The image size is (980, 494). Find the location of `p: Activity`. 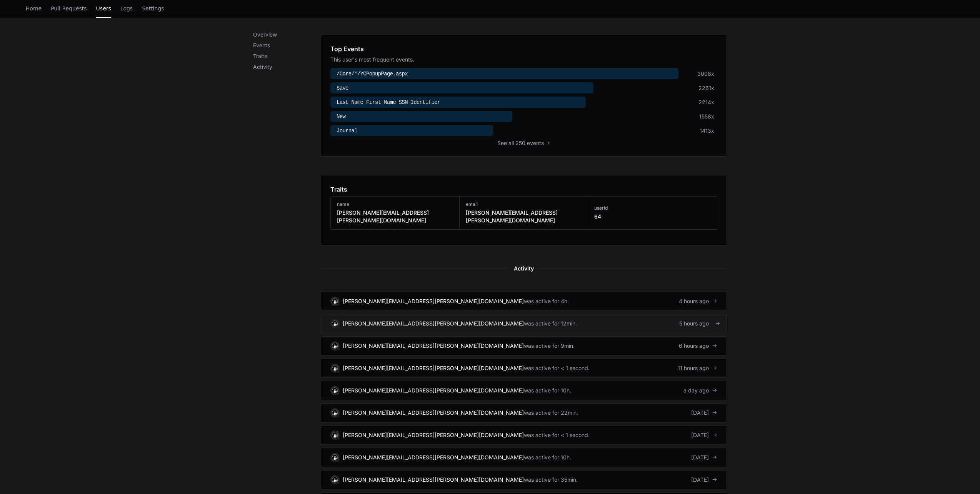

p: Activity is located at coordinates (287, 67).